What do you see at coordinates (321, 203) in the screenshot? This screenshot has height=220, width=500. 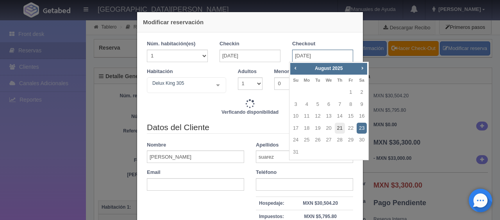 I see `strong: MXN $30,504.20` at bounding box center [321, 203].